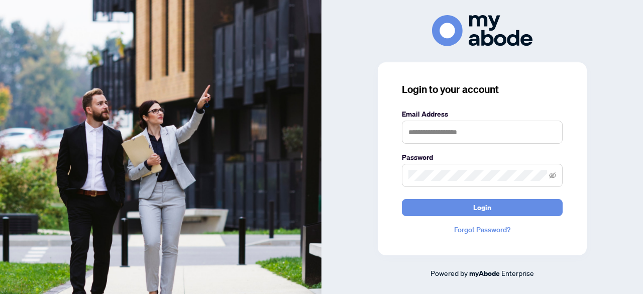  What do you see at coordinates (483, 157) in the screenshot?
I see `label: Password` at bounding box center [483, 157].